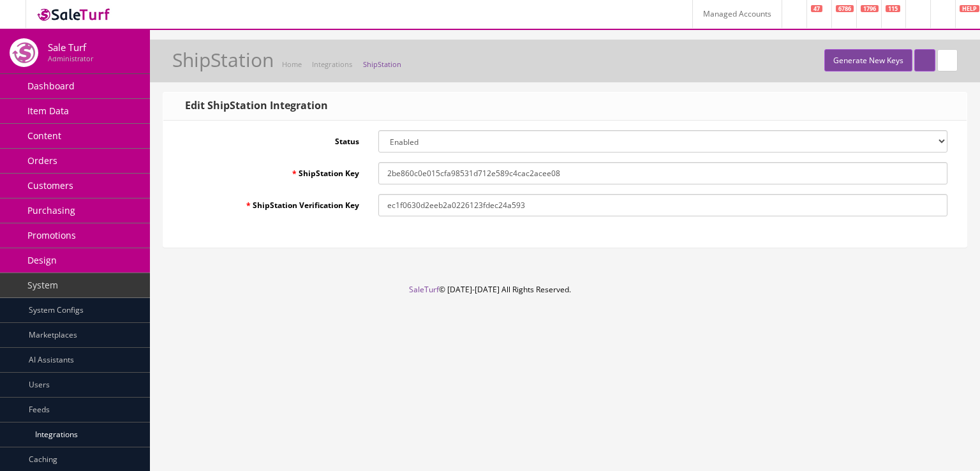 Image resolution: width=980 pixels, height=471 pixels. Describe the element at coordinates (870, 8) in the screenshot. I see `span: 1796` at that location.